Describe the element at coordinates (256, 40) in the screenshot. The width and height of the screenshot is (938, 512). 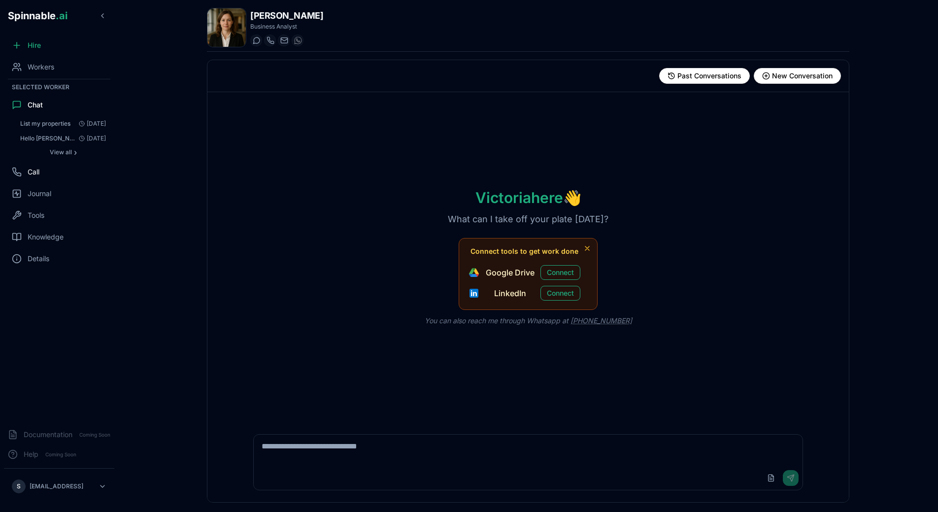
I see `button: Start a chat with Victoria Lewis` at that location.